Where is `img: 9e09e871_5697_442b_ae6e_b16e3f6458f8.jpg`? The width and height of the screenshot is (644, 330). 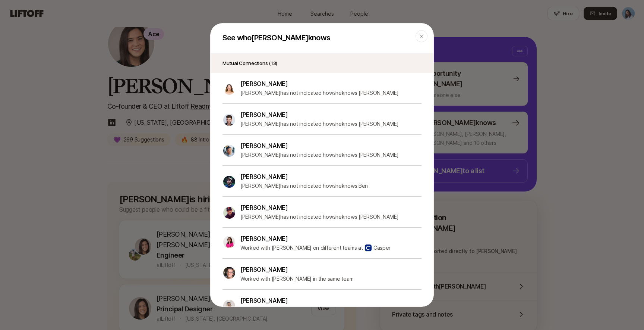 img: 9e09e871_5697_442b_ae6e_b16e3f6458f8.jpg is located at coordinates (229, 242).